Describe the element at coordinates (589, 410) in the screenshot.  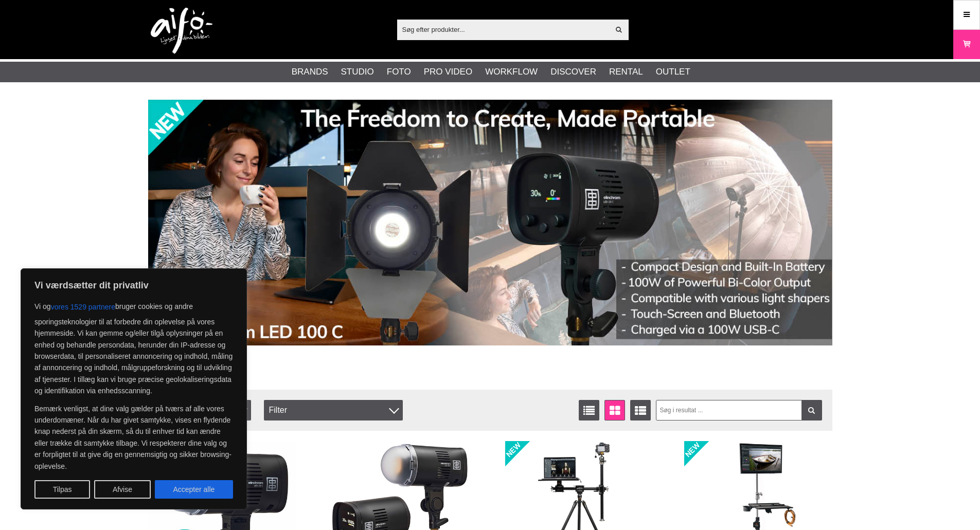
I see `a: Vis liste` at that location.